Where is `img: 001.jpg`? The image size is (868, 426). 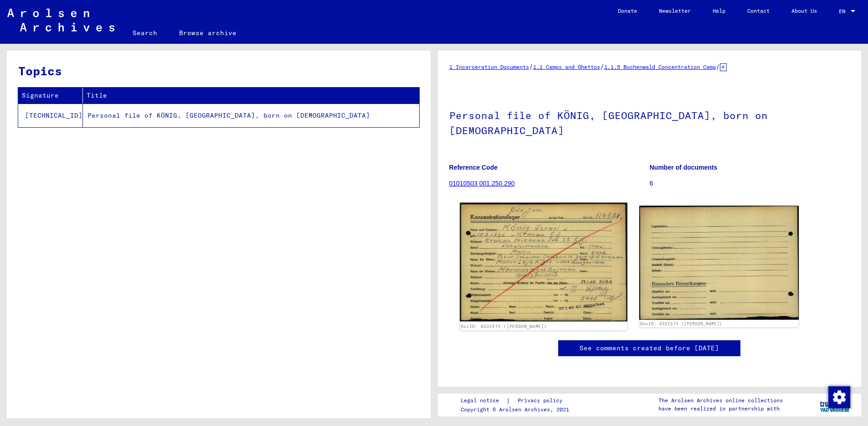
img: 001.jpg is located at coordinates (543, 262).